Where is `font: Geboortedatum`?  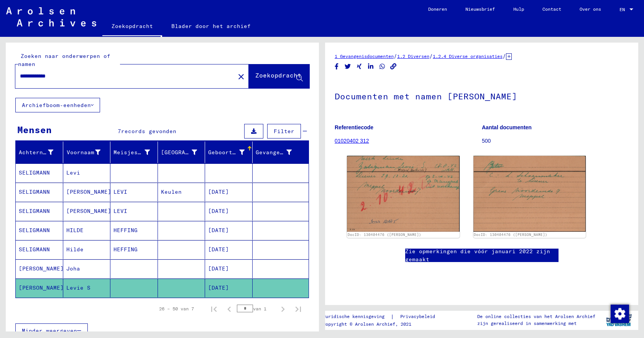 font: Geboortedatum is located at coordinates (231, 152).